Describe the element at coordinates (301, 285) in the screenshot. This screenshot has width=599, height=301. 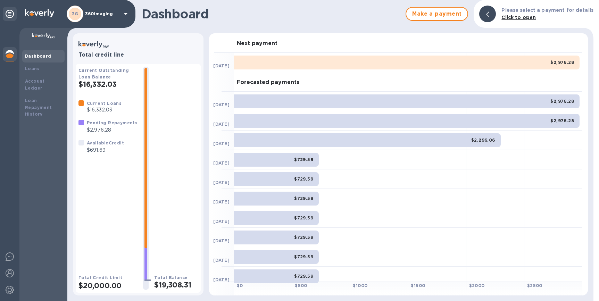
I see `b: $ 500` at that location.